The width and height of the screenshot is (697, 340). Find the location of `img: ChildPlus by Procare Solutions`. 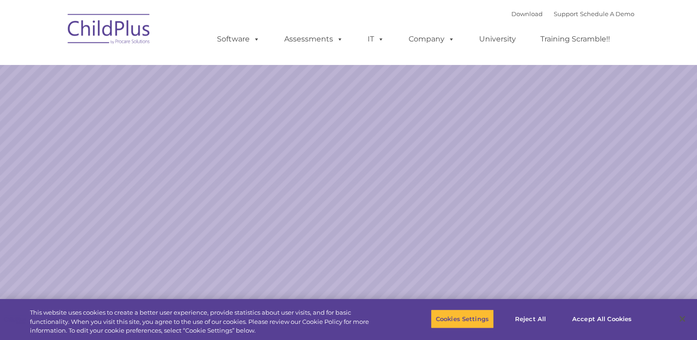

img: ChildPlus by Procare Solutions is located at coordinates (109, 30).